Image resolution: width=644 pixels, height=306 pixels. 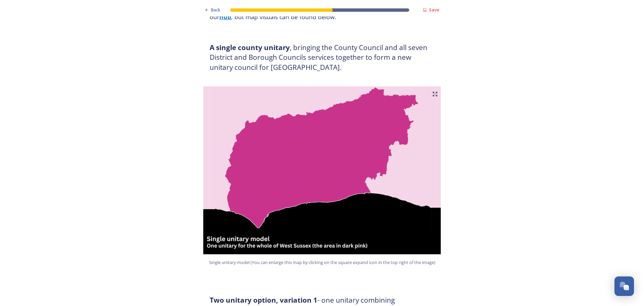 What do you see at coordinates (322, 262) in the screenshot?
I see `span: Single unitary model (You can enlarge this map by clicking on the square expand icon in the top r...` at bounding box center [322, 262].